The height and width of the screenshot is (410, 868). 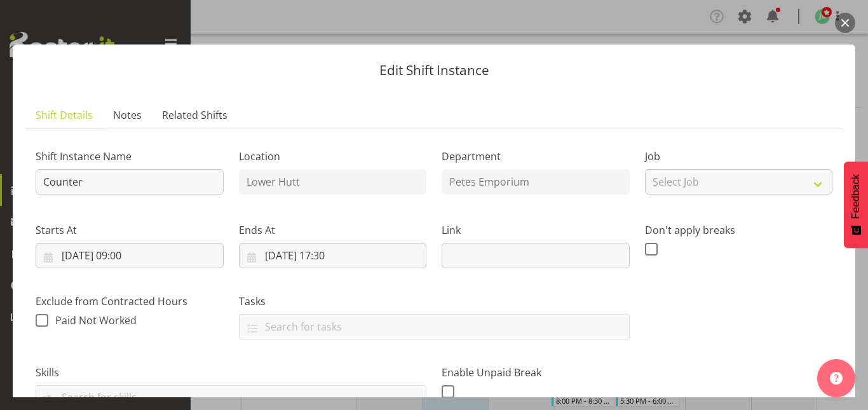 I want to click on label: Shift Instance Name, so click(x=130, y=156).